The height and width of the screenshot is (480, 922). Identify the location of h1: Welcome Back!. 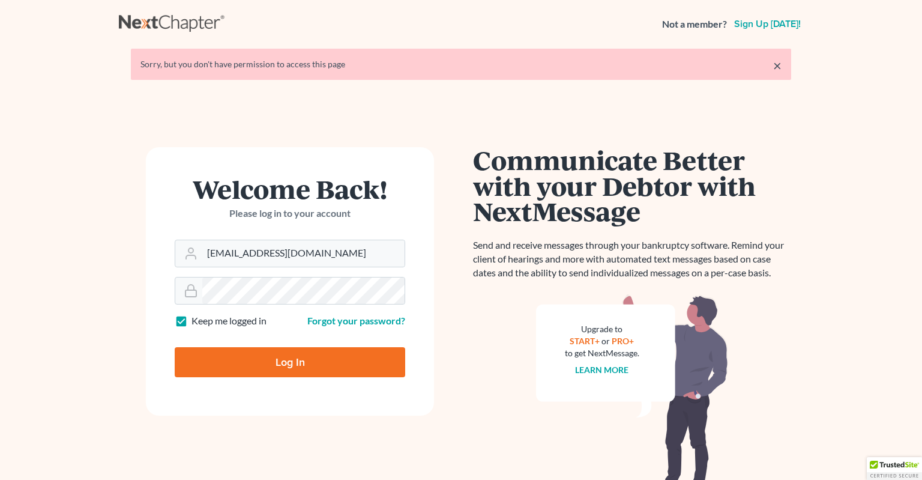
(290, 188).